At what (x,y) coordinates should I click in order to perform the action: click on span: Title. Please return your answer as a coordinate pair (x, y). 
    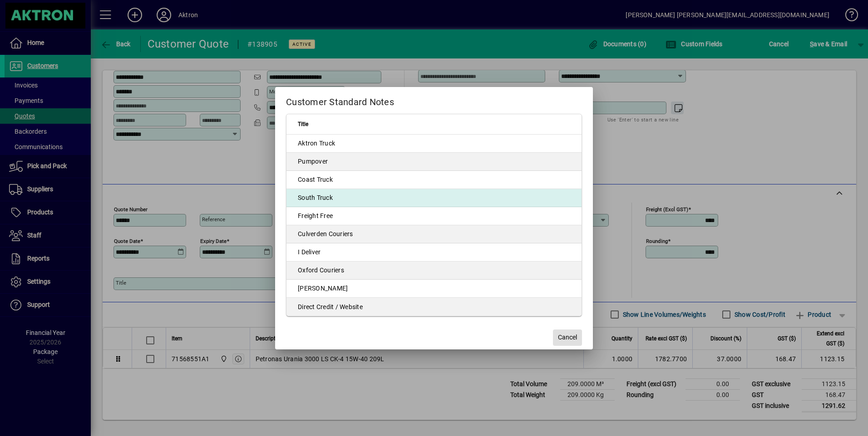
    Looking at the image, I should click on (303, 124).